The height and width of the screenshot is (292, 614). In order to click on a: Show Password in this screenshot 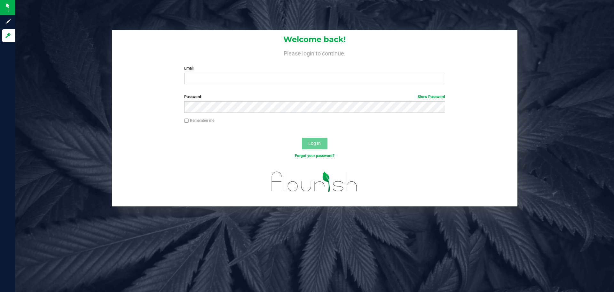, I will do `click(432, 97)`.